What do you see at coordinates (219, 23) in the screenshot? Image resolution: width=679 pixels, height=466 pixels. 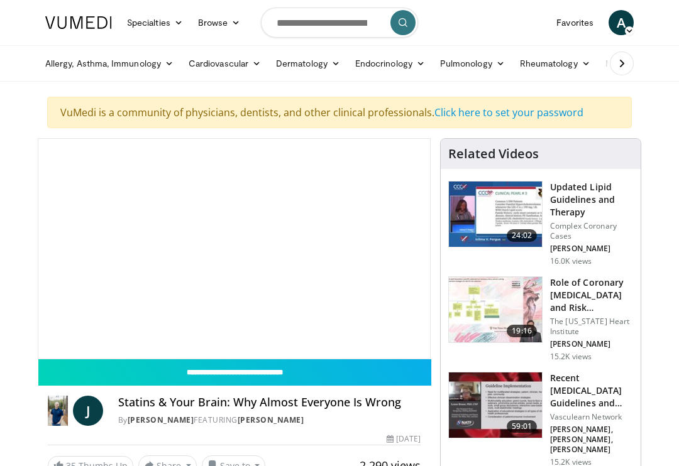 I see `a: Browse` at bounding box center [219, 23].